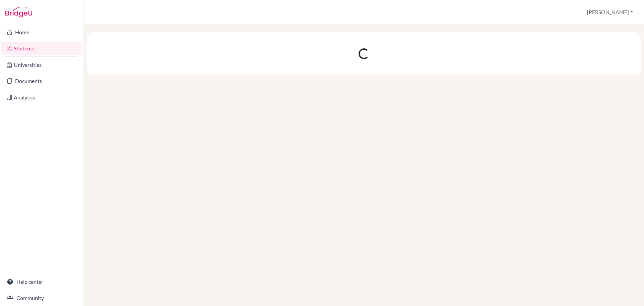  What do you see at coordinates (42, 98) in the screenshot?
I see `a: Analytics` at bounding box center [42, 98].